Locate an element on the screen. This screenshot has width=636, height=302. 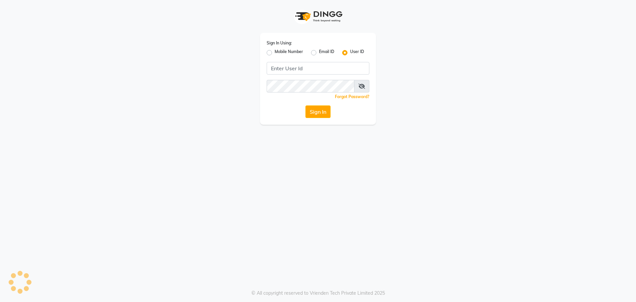
label: Email ID is located at coordinates (327, 53).